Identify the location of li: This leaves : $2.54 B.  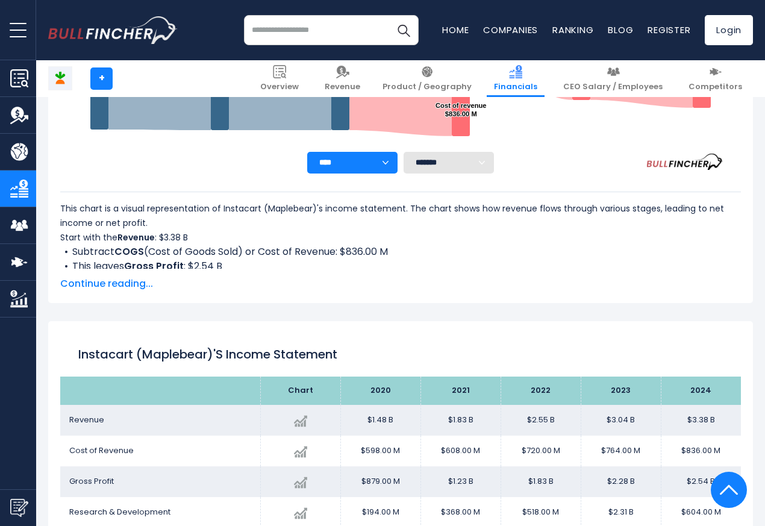
(400, 266).